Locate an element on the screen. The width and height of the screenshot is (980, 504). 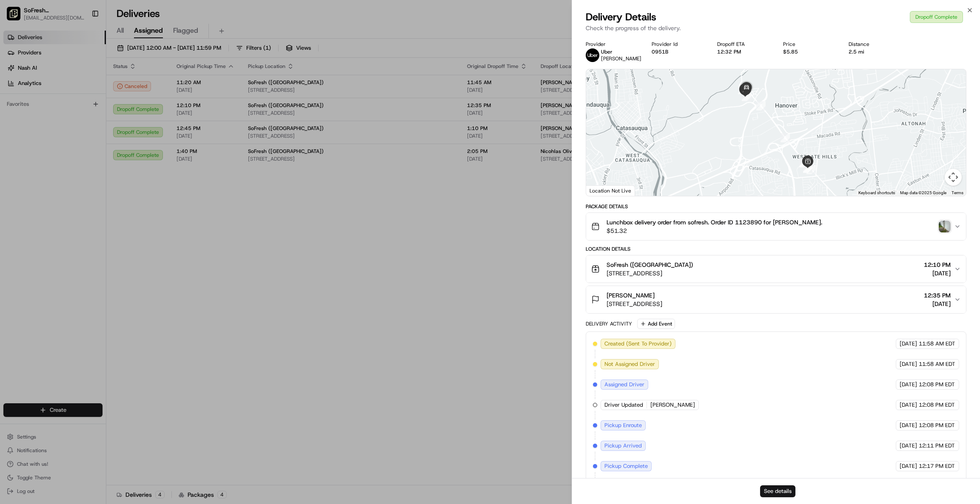
div: $5.85 is located at coordinates (809, 52).